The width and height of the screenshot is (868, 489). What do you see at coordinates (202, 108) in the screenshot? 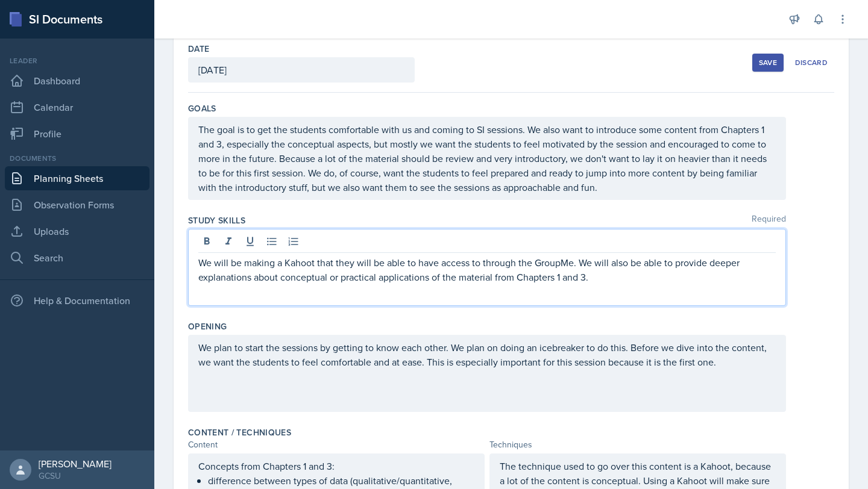
I see `label: Goals` at bounding box center [202, 108].